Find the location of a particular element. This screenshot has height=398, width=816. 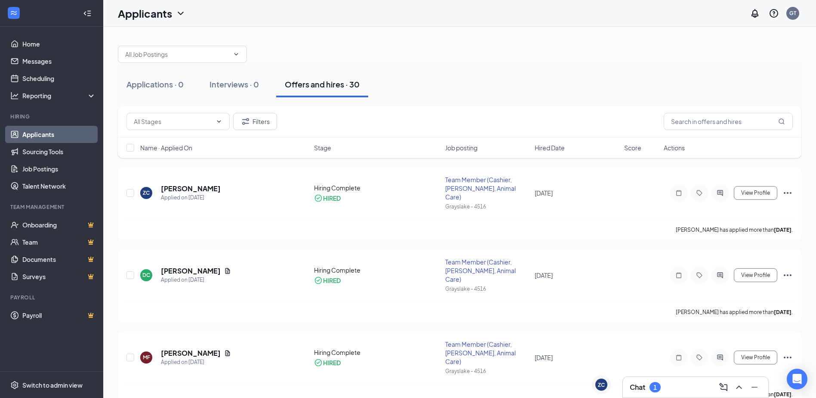

span: Actions is located at coordinates (674, 148).